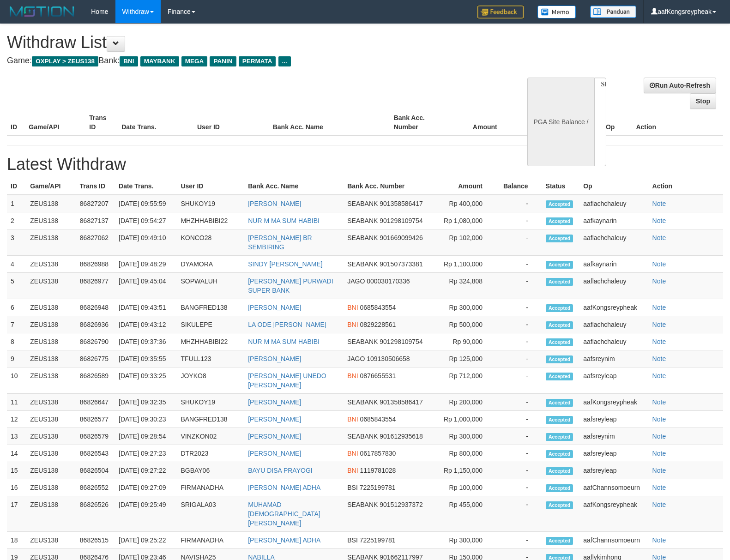  Describe the element at coordinates (242, 42) in the screenshot. I see `h1: Withdraw List` at that location.